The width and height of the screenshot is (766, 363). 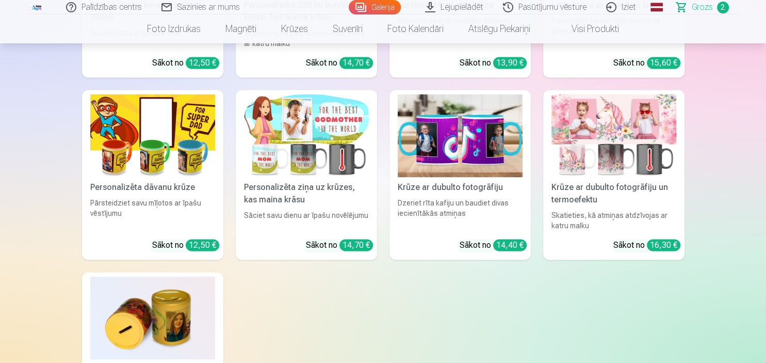 I want to click on a: Suvenīri, so click(x=348, y=29).